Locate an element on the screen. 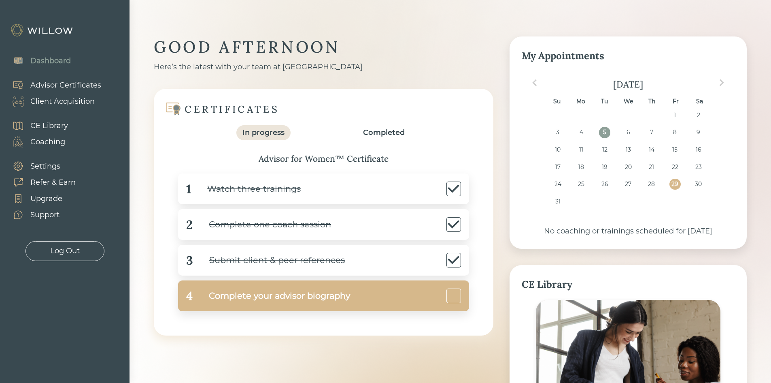  a: Coaching is located at coordinates (36, 142).